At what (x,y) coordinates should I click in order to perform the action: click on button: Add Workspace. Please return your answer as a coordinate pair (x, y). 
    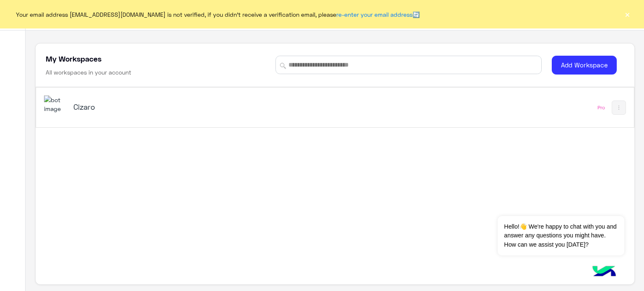
    Looking at the image, I should click on (584, 65).